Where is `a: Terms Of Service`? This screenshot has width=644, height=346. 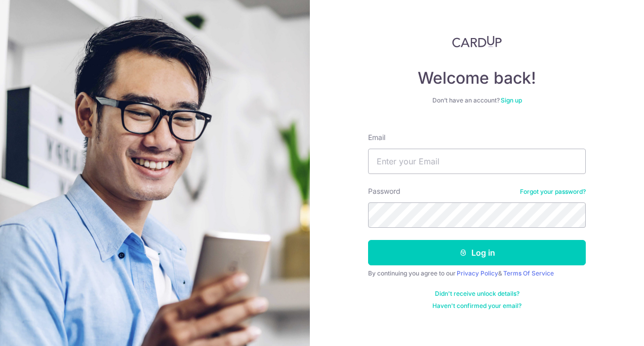
a: Terms Of Service is located at coordinates (529, 273).